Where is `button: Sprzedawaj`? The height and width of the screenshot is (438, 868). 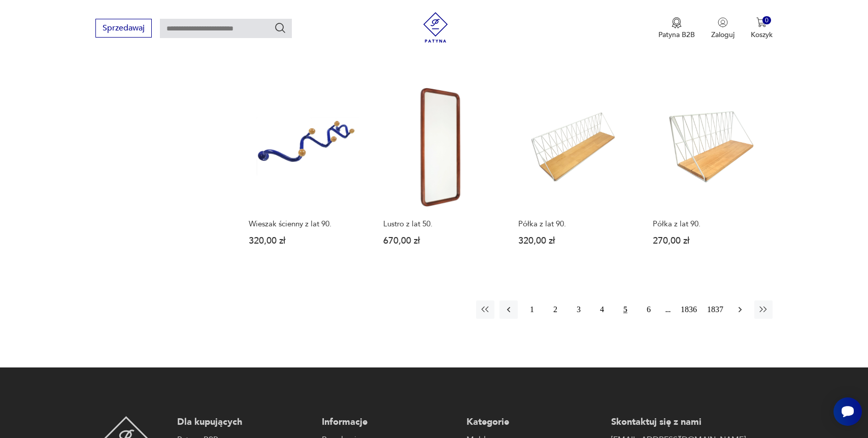
button: Sprzedawaj is located at coordinates (123, 28).